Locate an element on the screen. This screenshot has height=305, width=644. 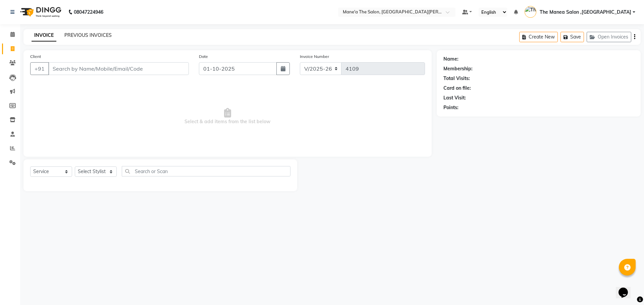
button: Save is located at coordinates (572, 37).